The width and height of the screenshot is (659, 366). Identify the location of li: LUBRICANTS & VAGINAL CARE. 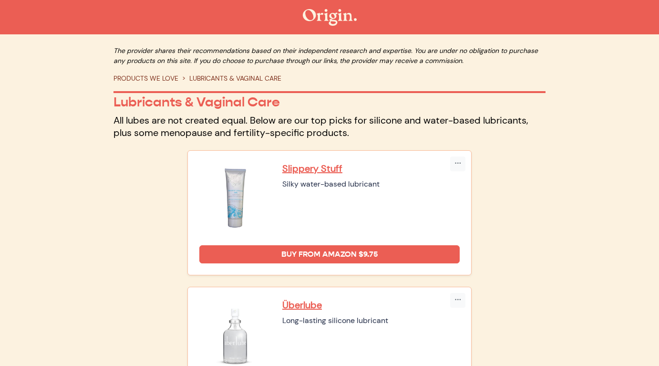
(230, 78).